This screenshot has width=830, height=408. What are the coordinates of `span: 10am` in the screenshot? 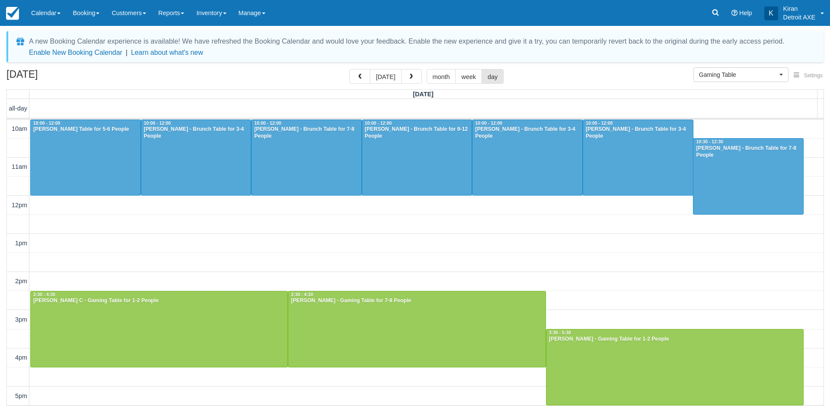 It's located at (19, 129).